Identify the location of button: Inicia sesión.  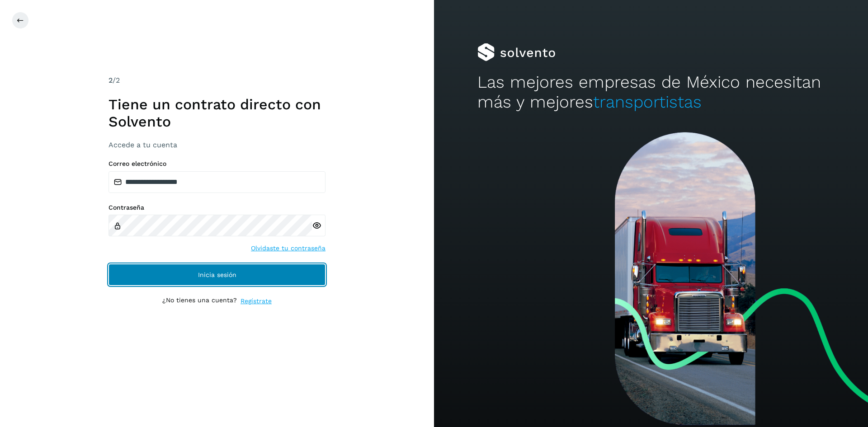
(217, 275).